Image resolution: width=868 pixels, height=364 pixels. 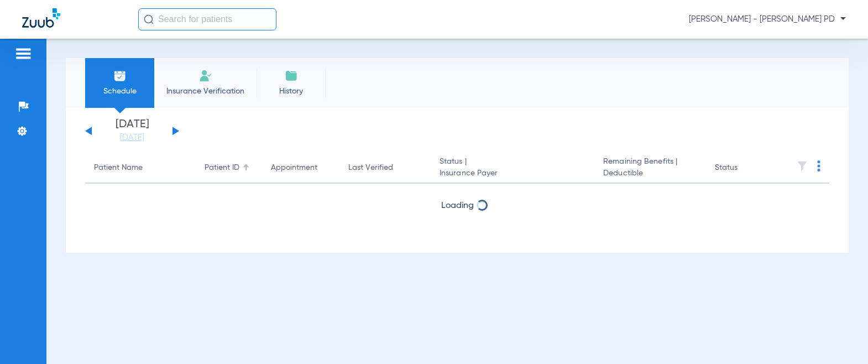 What do you see at coordinates (819, 166) in the screenshot?
I see `img: group-dot-blue.svg` at bounding box center [819, 166].